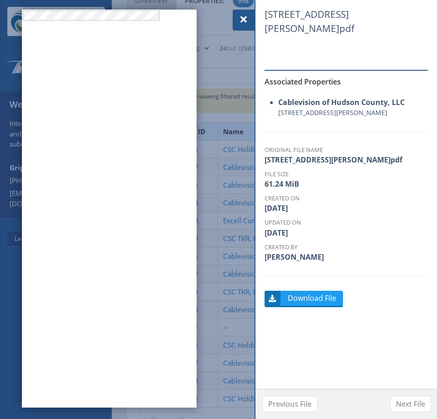  What do you see at coordinates (313, 298) in the screenshot?
I see `span: Download File` at bounding box center [313, 298].